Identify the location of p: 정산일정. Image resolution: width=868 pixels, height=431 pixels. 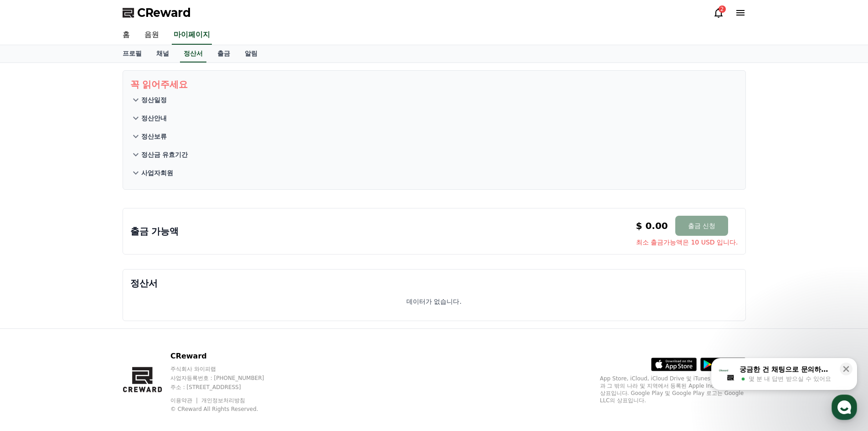
(154, 100).